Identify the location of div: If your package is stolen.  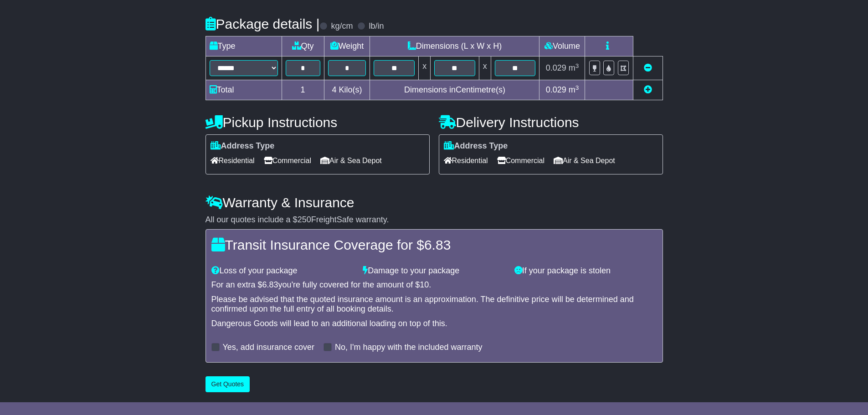
(585, 271).